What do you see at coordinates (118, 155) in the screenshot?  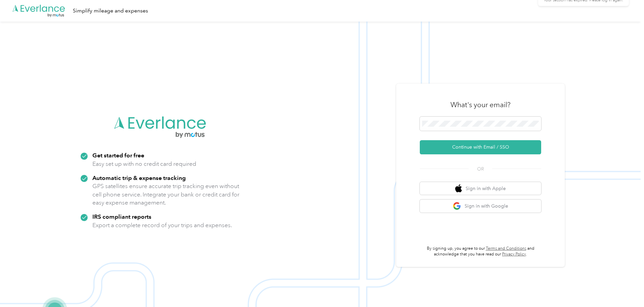 I see `strong: Get started for free` at bounding box center [118, 155].